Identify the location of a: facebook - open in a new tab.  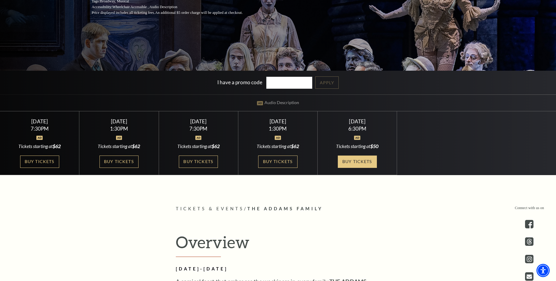
(530, 224).